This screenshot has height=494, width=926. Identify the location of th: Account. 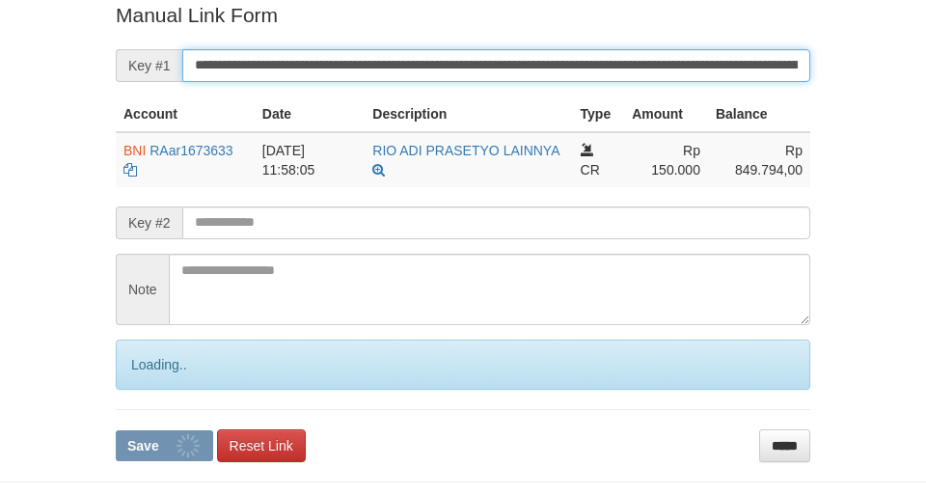
(185, 114).